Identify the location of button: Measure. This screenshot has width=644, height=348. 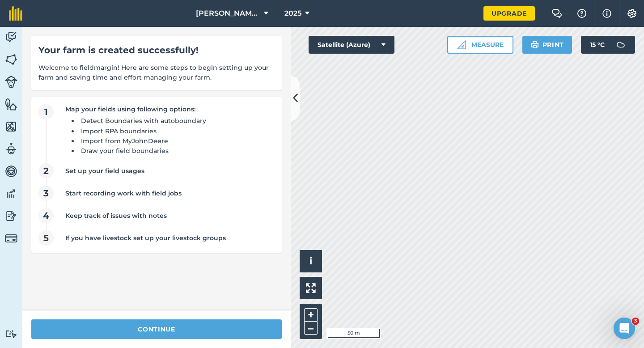
(480, 44).